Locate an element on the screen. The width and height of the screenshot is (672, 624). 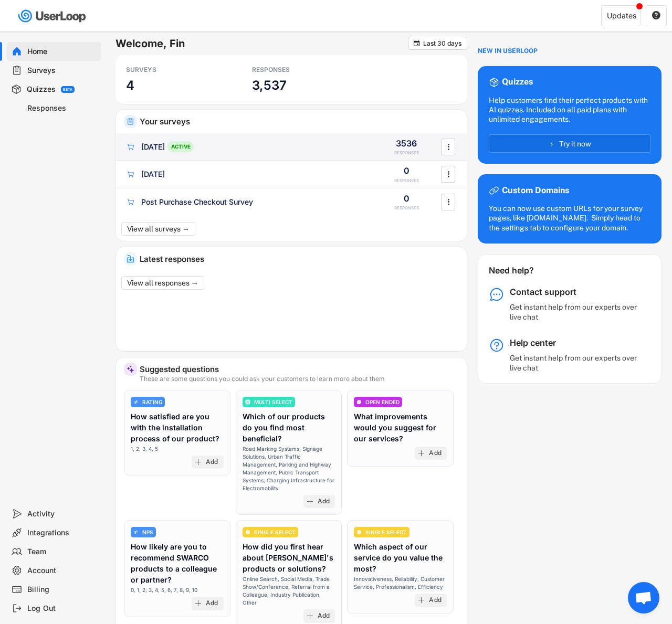
div: 1, 2, 3, 4, 5 is located at coordinates (144, 449).